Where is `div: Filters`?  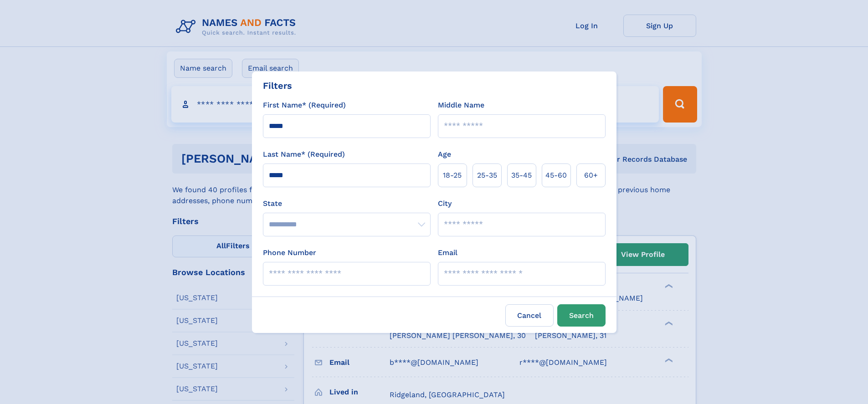 div: Filters is located at coordinates (277, 86).